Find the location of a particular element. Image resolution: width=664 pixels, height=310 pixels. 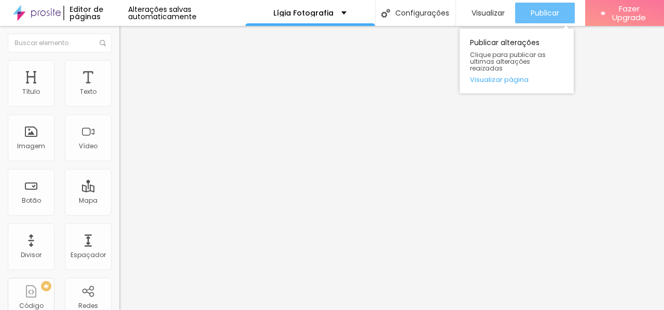

span: Fazer Upgrade is located at coordinates (629, 13).